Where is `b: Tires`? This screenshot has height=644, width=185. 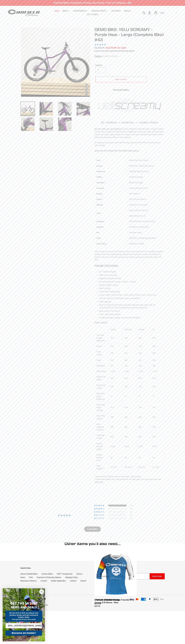 b: Tires is located at coordinates (99, 213).